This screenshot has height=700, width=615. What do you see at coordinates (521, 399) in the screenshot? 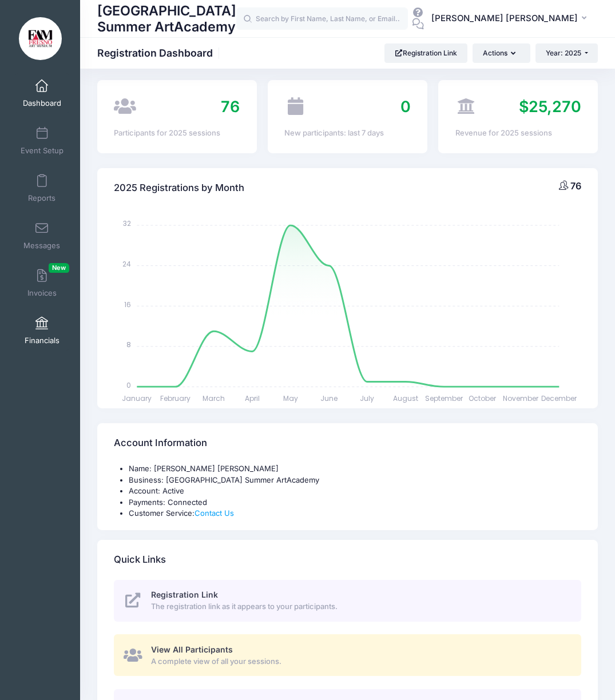
I see `tspan: November` at bounding box center [521, 399].